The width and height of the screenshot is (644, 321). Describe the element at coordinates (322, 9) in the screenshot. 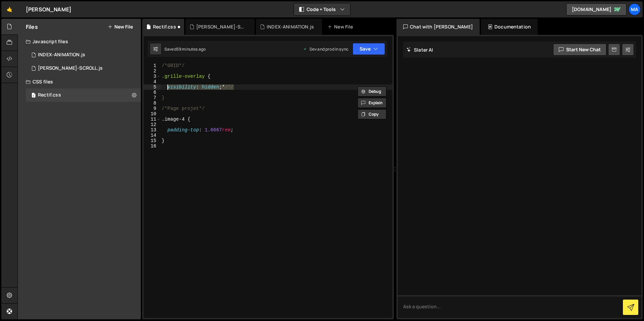

I see `button: Code + Tools` at that location.